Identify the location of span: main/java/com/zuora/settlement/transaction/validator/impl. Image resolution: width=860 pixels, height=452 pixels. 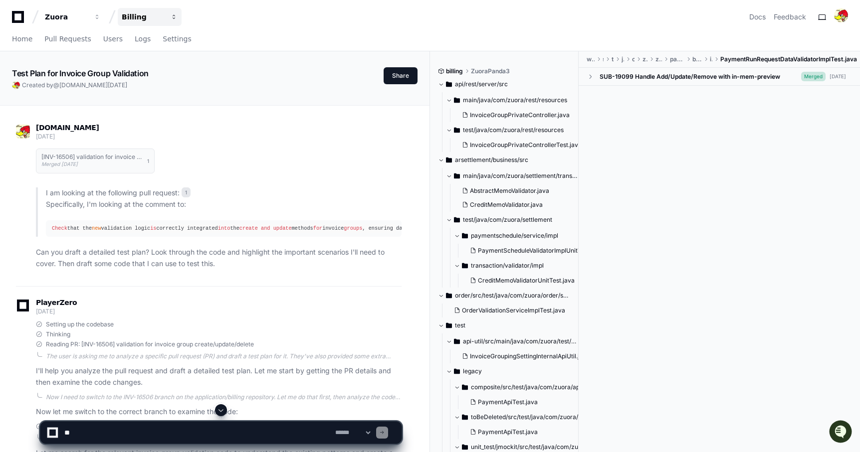
(521, 176).